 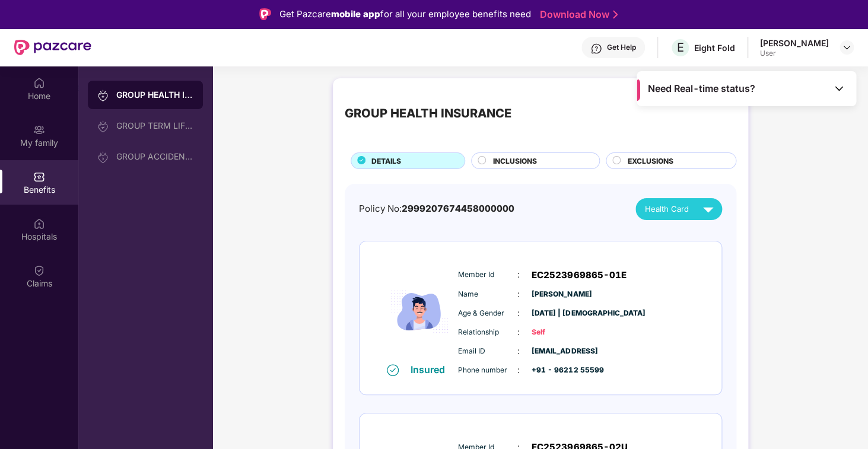 What do you see at coordinates (667, 209) in the screenshot?
I see `span: Health Card` at bounding box center [667, 209].